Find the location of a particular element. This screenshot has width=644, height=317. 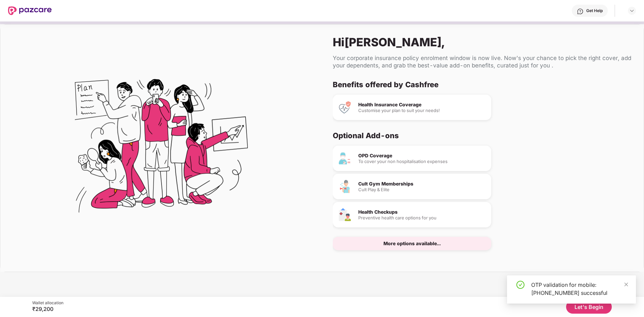

img: Cult Gym Memberships is located at coordinates (345, 186).